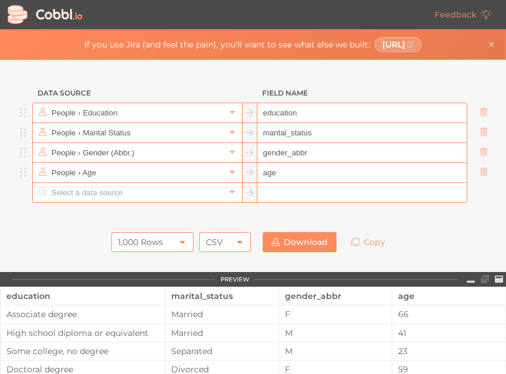 The height and width of the screenshot is (374, 506). I want to click on div: education, so click(83, 296).